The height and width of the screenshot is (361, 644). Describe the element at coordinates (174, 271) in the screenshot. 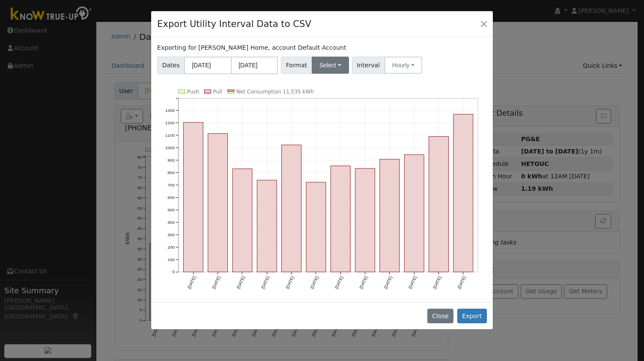

I see `text: 0` at that location.